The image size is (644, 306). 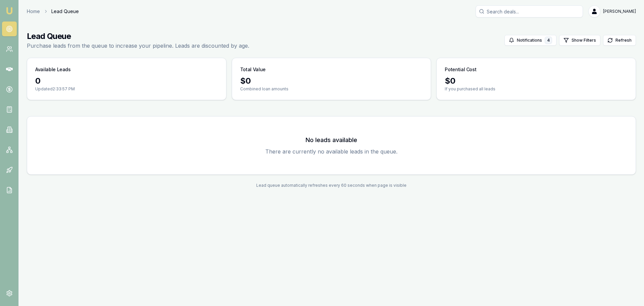 What do you see at coordinates (126, 89) in the screenshot?
I see `p: Updated 2:33:57 PM` at bounding box center [126, 89].